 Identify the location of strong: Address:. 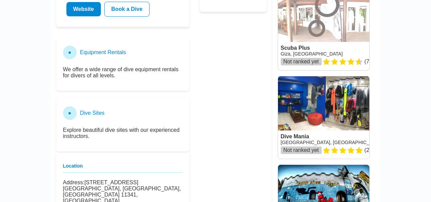
(74, 182).